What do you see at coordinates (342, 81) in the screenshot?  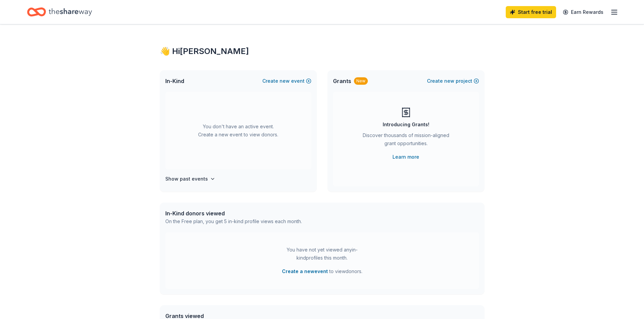 I see `span: Grants` at bounding box center [342, 81].